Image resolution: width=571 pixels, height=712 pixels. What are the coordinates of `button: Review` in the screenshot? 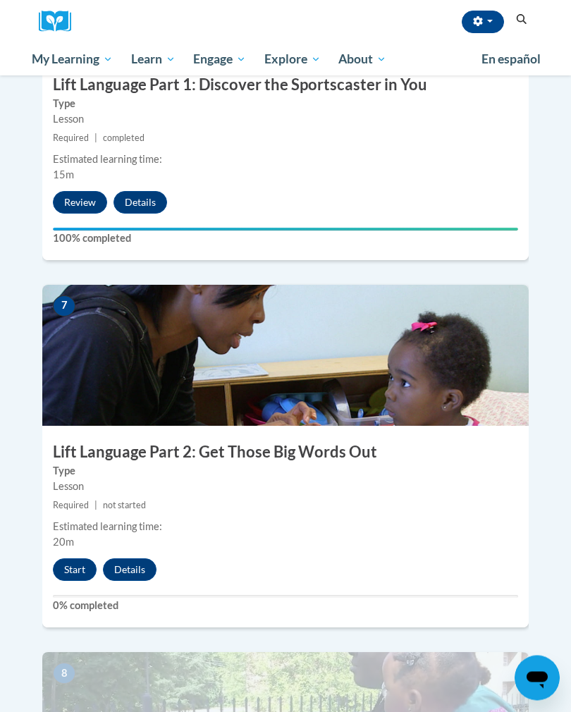 It's located at (80, 203).